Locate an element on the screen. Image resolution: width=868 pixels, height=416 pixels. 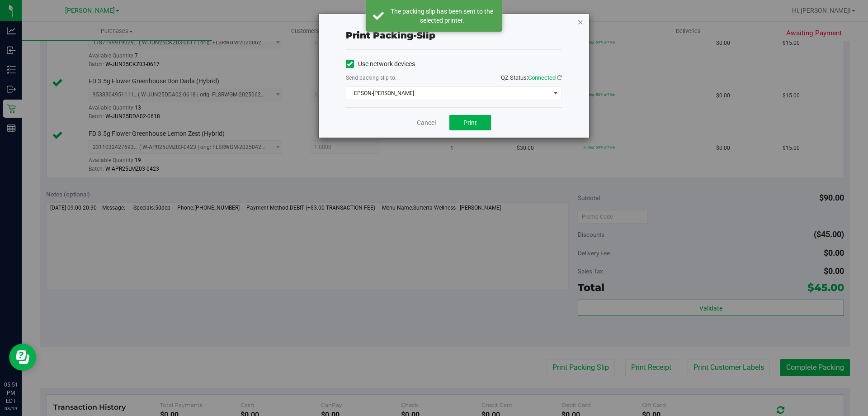
label: Send packing-slip to: is located at coordinates (371, 78).